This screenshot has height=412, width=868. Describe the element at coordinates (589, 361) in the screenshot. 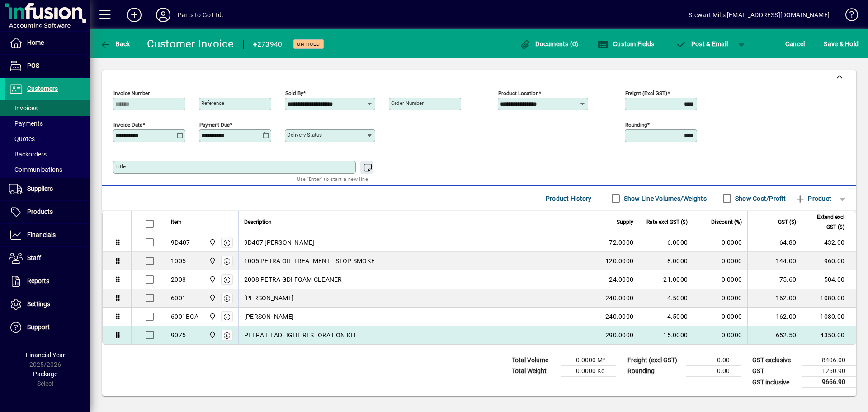

I see `td: 0.0000 M³` at that location.